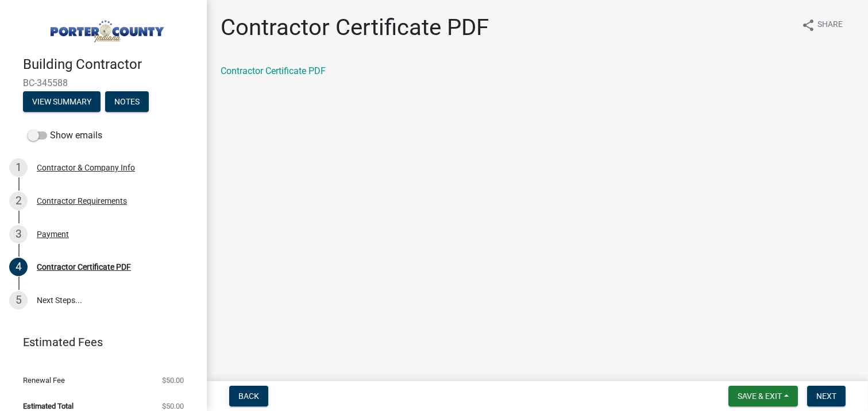 This screenshot has height=411, width=868. What do you see at coordinates (61, 101) in the screenshot?
I see `button: View Summary` at bounding box center [61, 101].